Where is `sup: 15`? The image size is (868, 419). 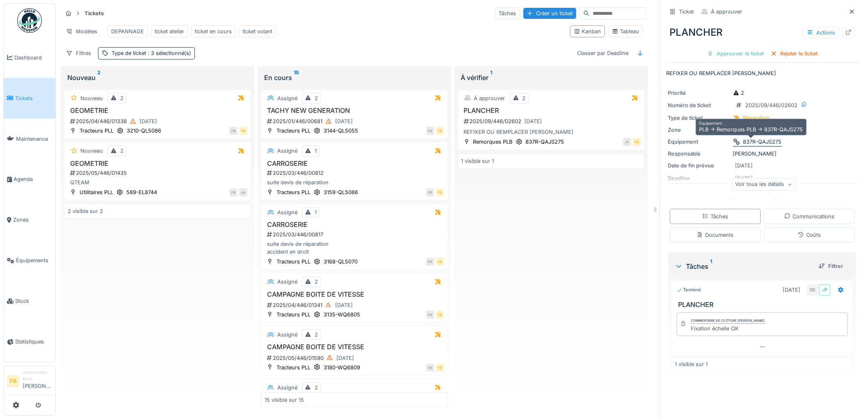 sup: 15 is located at coordinates (296, 77).